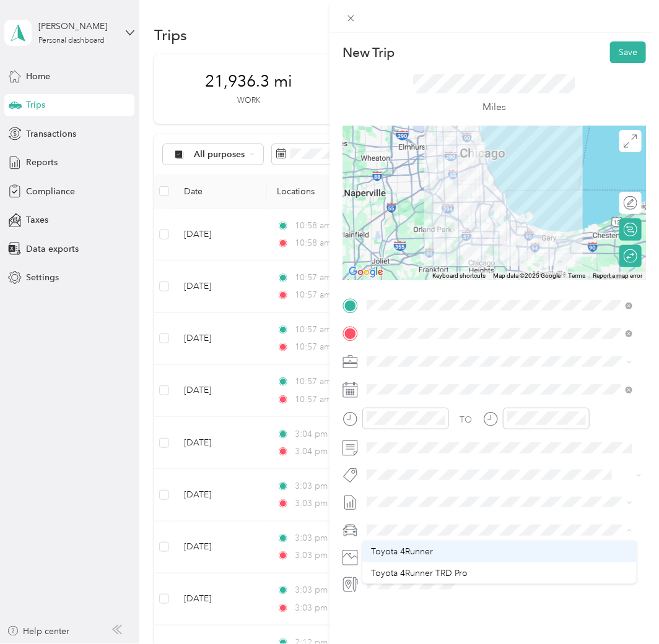 This screenshot has width=659, height=644. What do you see at coordinates (419, 573) in the screenshot?
I see `span: Toyota 4Runner TRD Pro` at bounding box center [419, 573].